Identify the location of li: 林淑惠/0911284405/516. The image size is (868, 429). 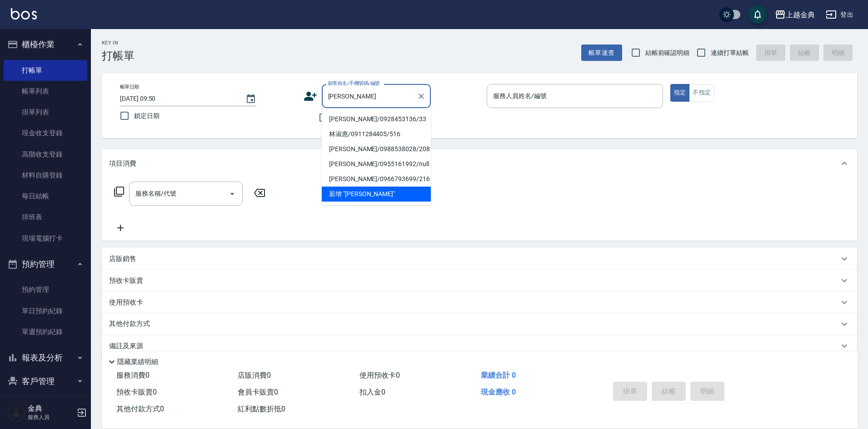
(376, 134).